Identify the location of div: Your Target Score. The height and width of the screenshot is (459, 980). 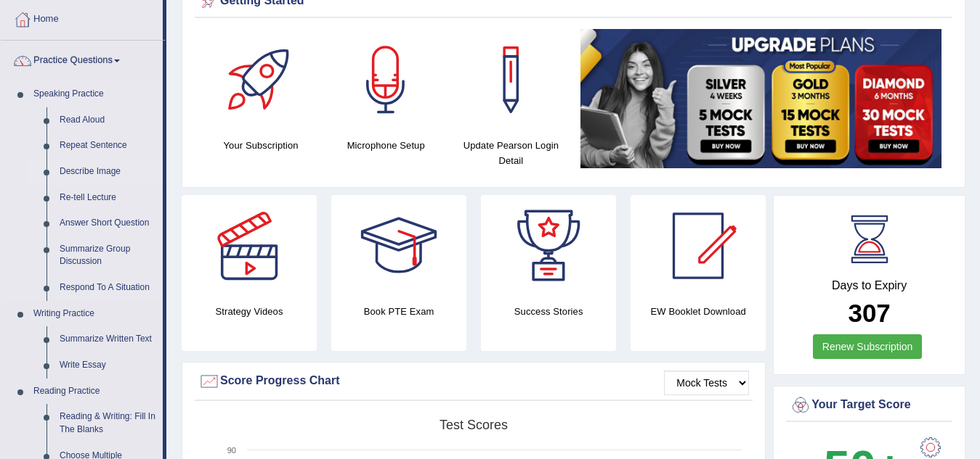
(868, 406).